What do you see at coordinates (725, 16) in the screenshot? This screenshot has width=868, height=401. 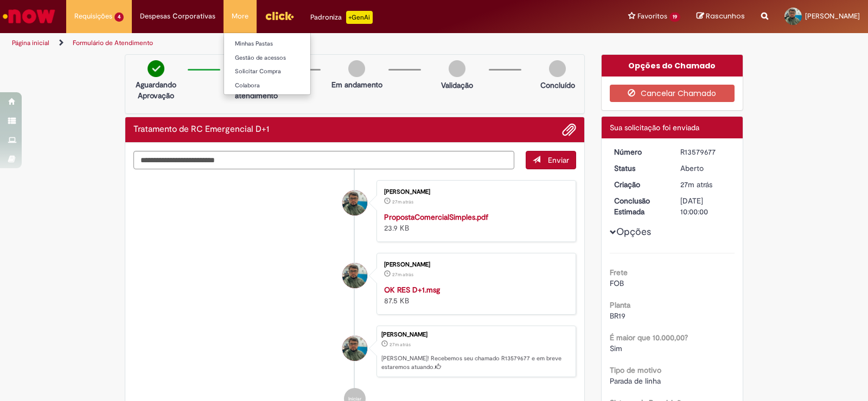 I see `span: Rascunhos` at bounding box center [725, 16].